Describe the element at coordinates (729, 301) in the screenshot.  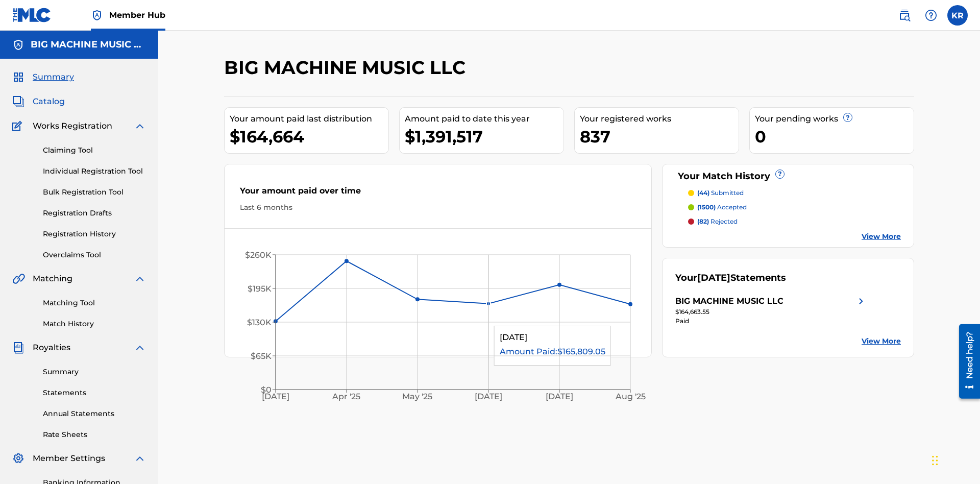
I see `div: BIG MACHINE MUSIC LLC` at that location.